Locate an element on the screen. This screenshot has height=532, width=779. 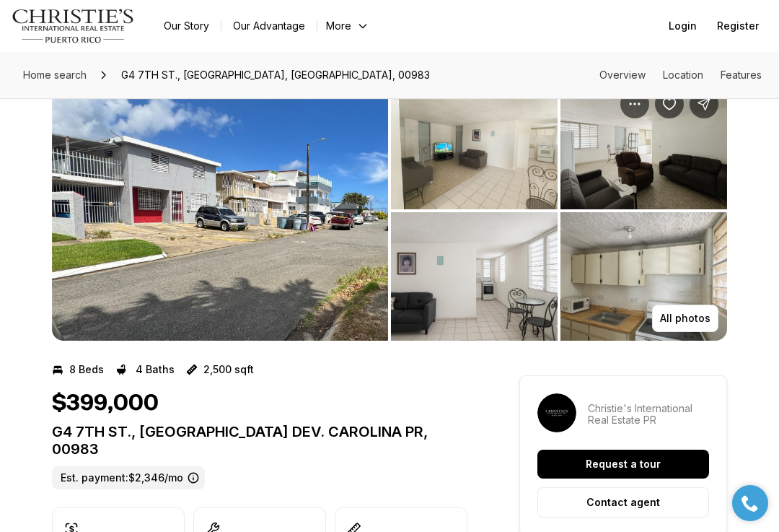
span: Home search is located at coordinates (55, 75).